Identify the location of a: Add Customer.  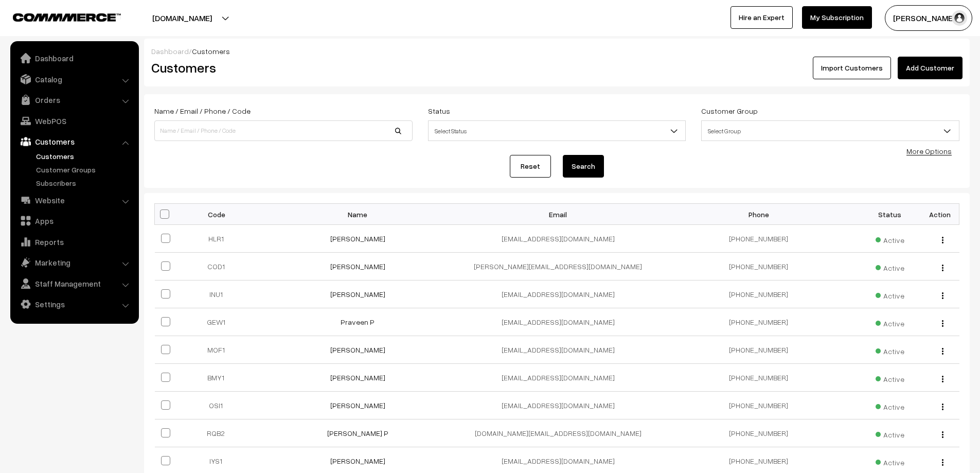
(930, 68).